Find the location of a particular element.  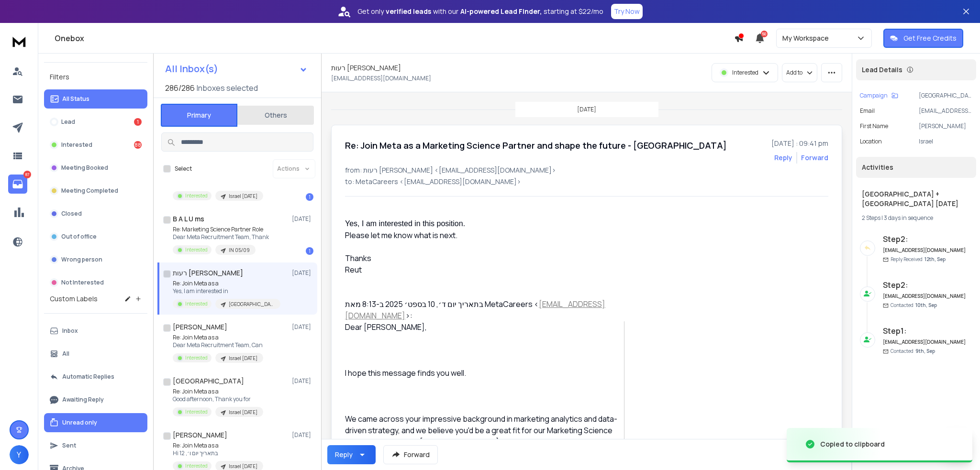

span: 286 / 286 is located at coordinates (180, 88).